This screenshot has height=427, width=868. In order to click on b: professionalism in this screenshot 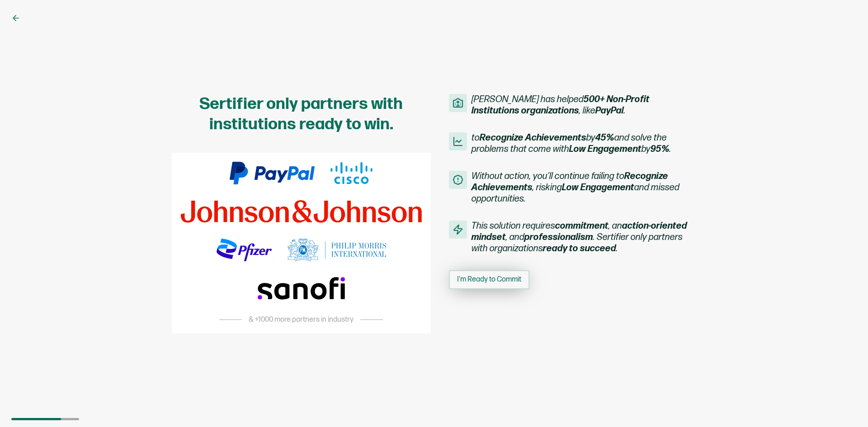, I will do `click(559, 237)`.